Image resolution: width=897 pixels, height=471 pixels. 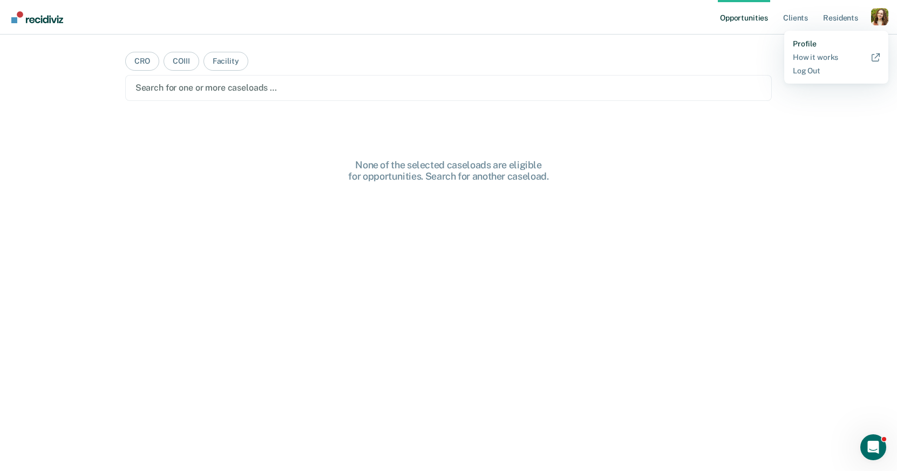 I want to click on a: Log Out, so click(x=836, y=71).